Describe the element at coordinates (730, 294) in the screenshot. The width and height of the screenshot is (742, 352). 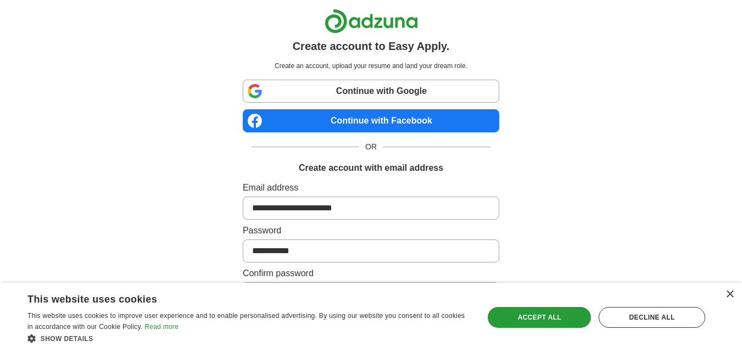
I see `div: Close` at that location.